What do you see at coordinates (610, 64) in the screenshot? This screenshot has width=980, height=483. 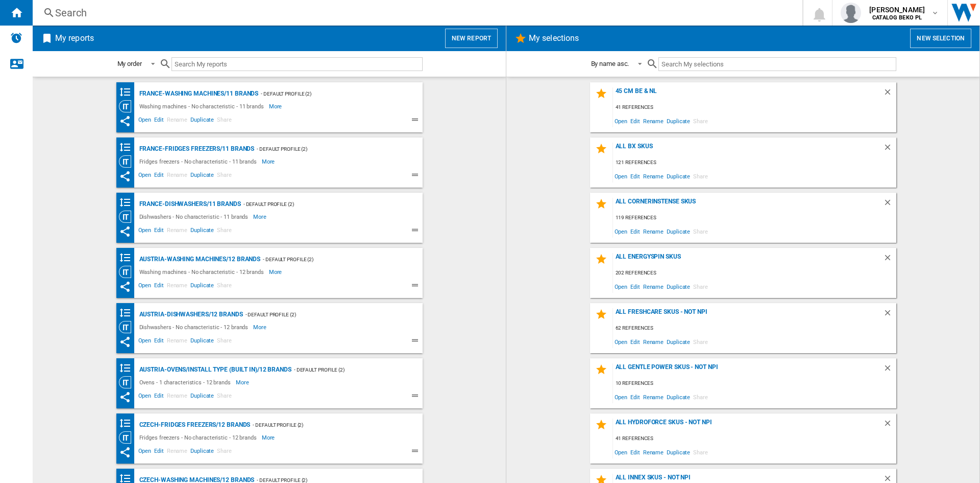 I see `div: By name asc.` at bounding box center [610, 64].